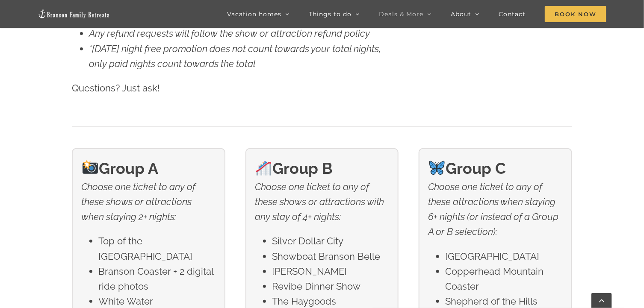  Describe the element at coordinates (330, 256) in the screenshot. I see `li: Showboat Branson Belle` at that location.